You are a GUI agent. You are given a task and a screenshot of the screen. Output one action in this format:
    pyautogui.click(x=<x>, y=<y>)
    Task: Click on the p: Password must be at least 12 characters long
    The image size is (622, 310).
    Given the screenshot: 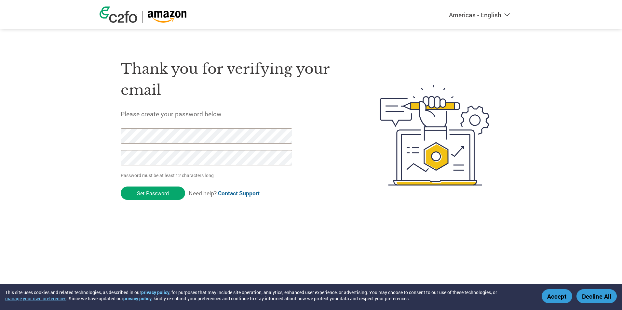 What is the action you would take?
    pyautogui.click(x=208, y=175)
    